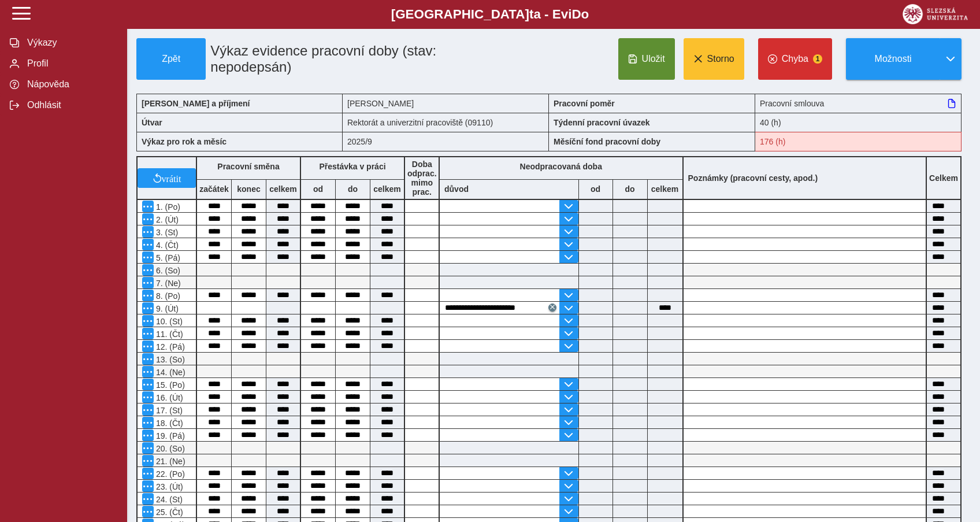 The image size is (980, 522). I want to click on b: Poznámky (pracovní cesty, apod.), so click(753, 178).